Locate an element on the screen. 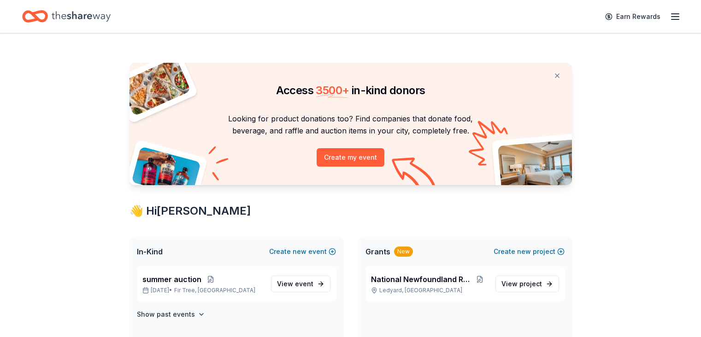 This screenshot has height=337, width=701. h4: Show past events is located at coordinates (166, 314).